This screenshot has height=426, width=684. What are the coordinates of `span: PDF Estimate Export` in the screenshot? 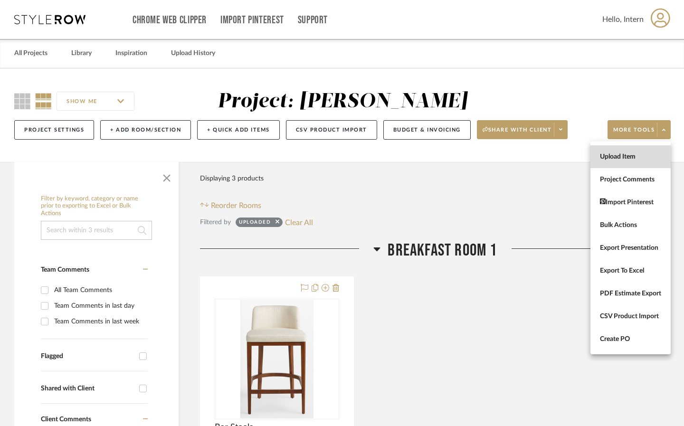 It's located at (630, 294).